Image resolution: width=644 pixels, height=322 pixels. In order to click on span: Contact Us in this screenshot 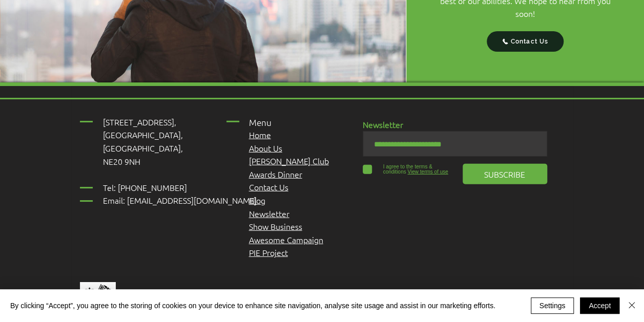, I will do `click(529, 41)`.